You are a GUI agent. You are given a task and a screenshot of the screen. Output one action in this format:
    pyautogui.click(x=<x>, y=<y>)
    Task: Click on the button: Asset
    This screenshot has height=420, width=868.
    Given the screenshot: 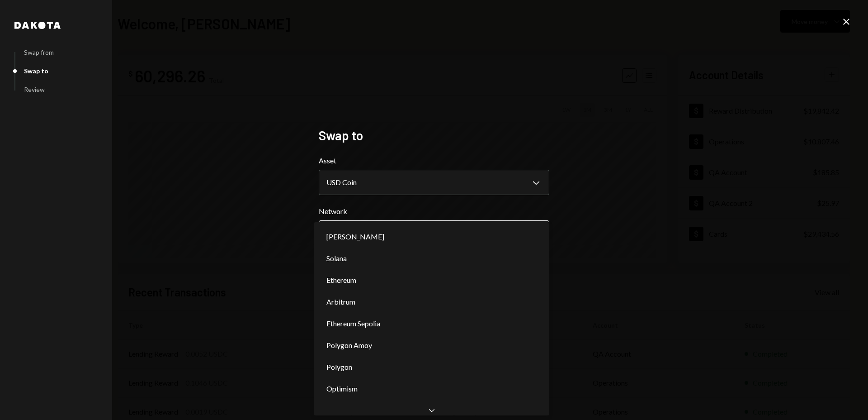 What is the action you would take?
    pyautogui.click(x=434, y=183)
    